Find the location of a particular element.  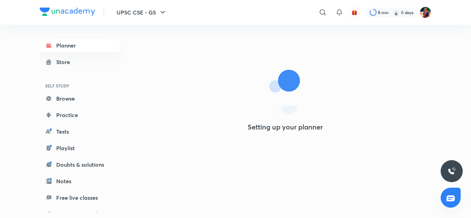

img: avatar is located at coordinates (355, 12).